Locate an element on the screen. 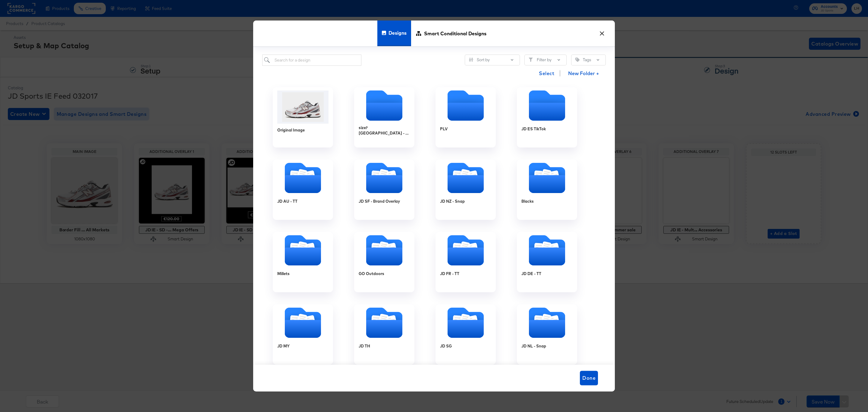 Image resolution: width=868 pixels, height=412 pixels. img: jd_product_list is located at coordinates (303, 107).